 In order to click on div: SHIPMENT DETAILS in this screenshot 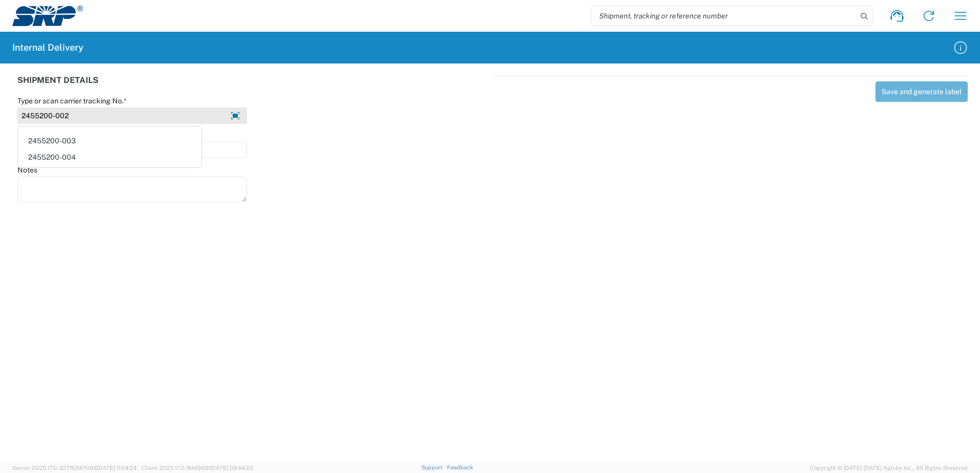, I will do `click(252, 86)`.